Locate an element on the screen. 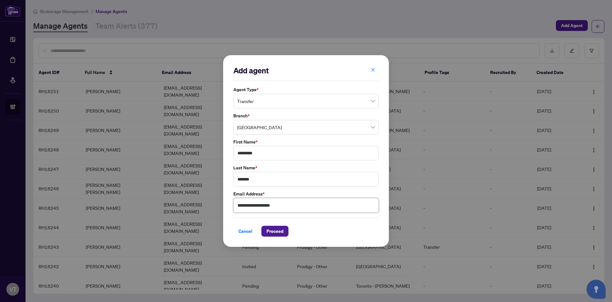 This screenshot has width=612, height=302. label: Branch is located at coordinates (306, 116).